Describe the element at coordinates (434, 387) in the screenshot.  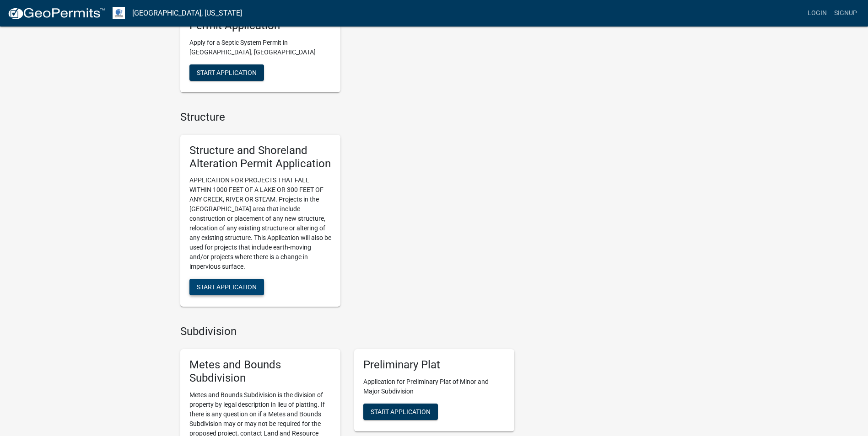
I see `p: Application for Preliminary Plat of Minor and Major Subdivision` at that location.